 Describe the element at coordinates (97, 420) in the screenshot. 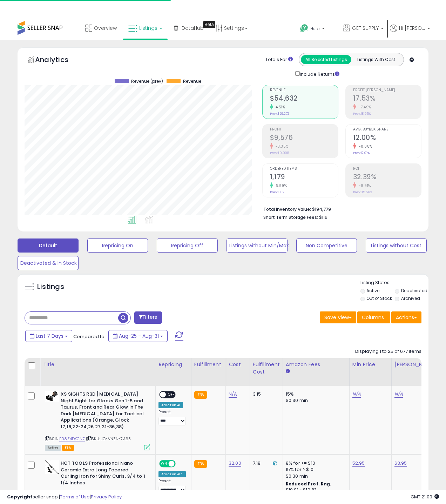

I see `div: ASIN:` at that location.